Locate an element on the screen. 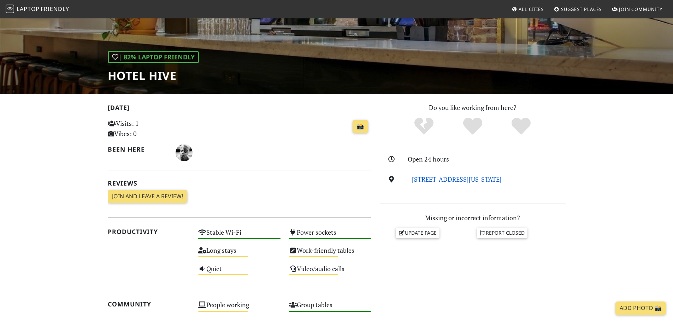 The width and height of the screenshot is (673, 322). span: Suggest Places is located at coordinates (582, 9).